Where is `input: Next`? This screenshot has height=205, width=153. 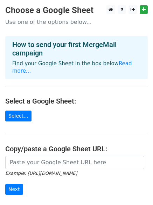
input: Next is located at coordinates (14, 189).